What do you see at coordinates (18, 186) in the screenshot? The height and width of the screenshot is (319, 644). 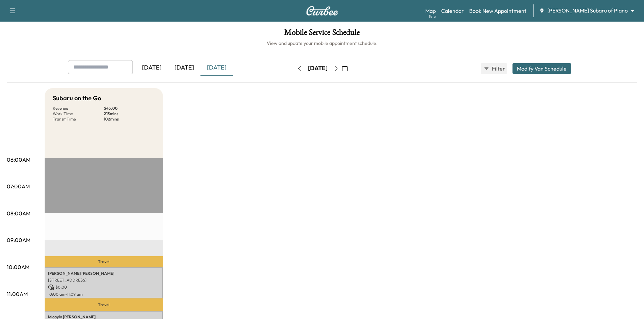 I see `p: 07:00AM` at bounding box center [18, 186].